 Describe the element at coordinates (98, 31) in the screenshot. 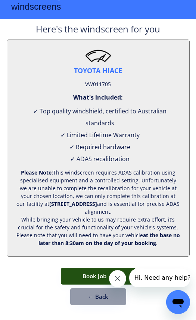

I see `div: Here's the windscreen for you` at that location.